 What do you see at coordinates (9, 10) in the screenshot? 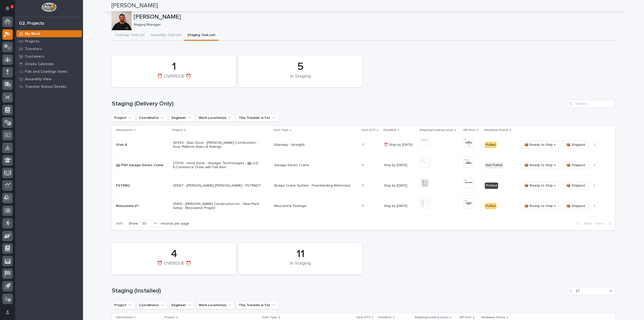
I see `div: Notifications1` at bounding box center [9, 10].